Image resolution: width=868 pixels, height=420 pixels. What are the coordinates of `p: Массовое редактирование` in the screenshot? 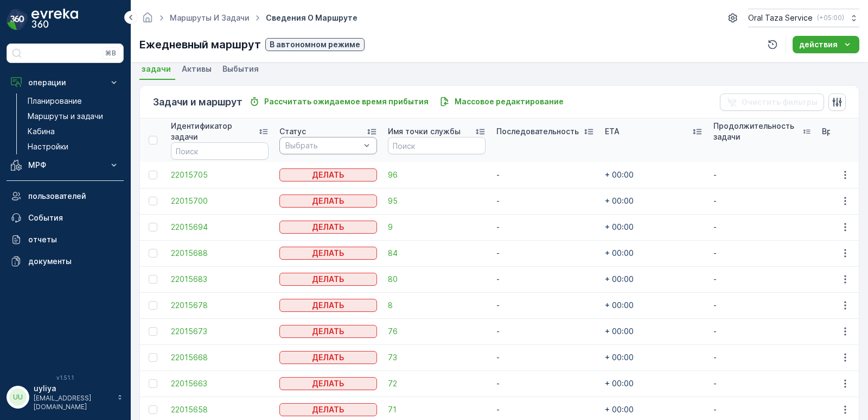 It's located at (509, 102).